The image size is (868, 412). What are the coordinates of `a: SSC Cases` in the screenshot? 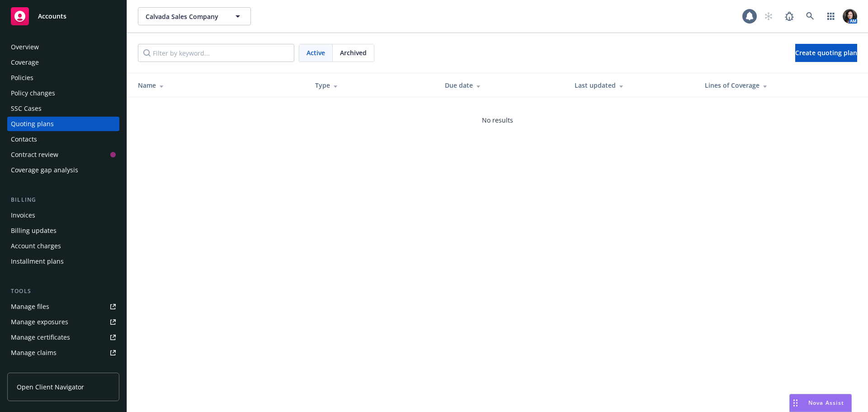 It's located at (64, 108).